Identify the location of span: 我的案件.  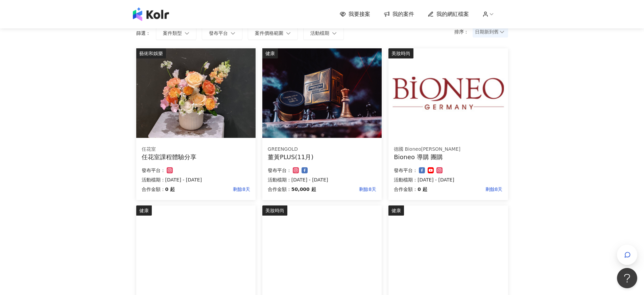
(403, 14).